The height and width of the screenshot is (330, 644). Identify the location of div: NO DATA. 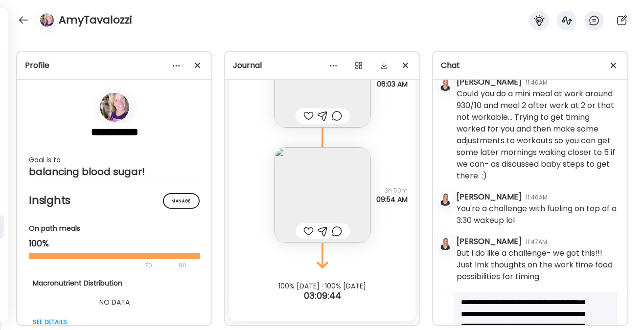
(114, 302).